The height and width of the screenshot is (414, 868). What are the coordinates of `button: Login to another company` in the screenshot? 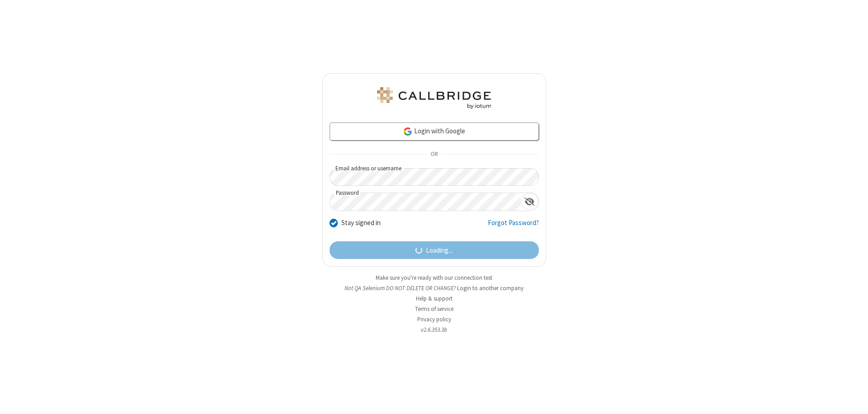 It's located at (490, 288).